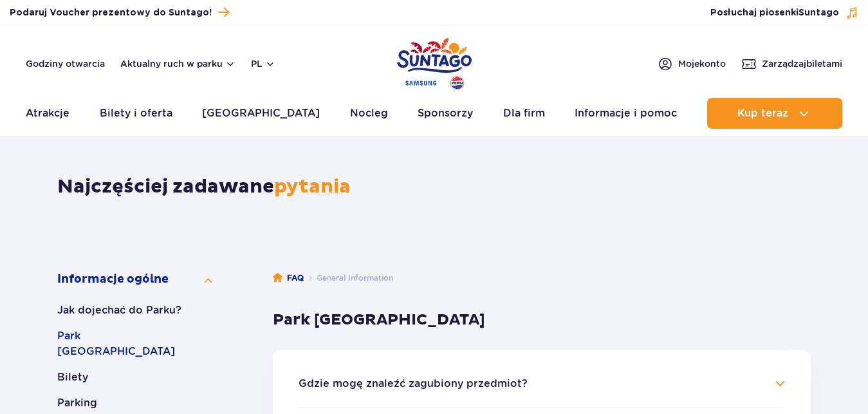 This screenshot has width=868, height=414. What do you see at coordinates (792, 64) in the screenshot?
I see `a: Zarządzajbiletami` at bounding box center [792, 64].